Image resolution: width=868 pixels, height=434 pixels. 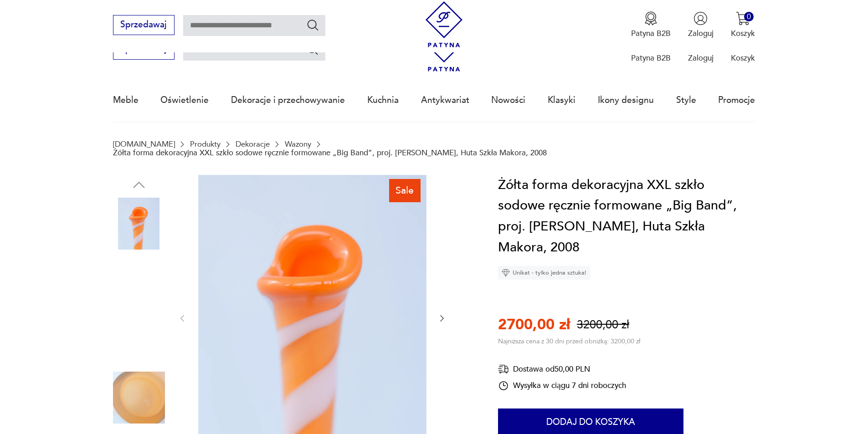 What do you see at coordinates (288, 100) in the screenshot?
I see `a: Dekoracje i przechowywanie` at bounding box center [288, 100].